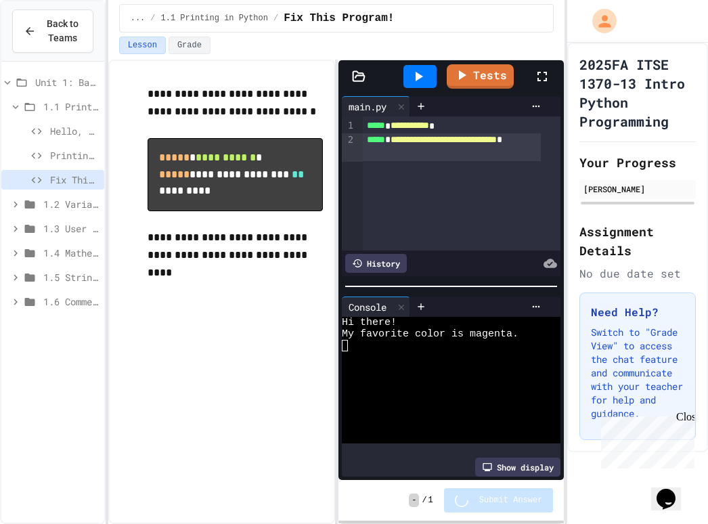 The image size is (708, 524). Describe the element at coordinates (67, 82) in the screenshot. I see `span: Unit 1: Basic Python and Console Interaction` at that location.